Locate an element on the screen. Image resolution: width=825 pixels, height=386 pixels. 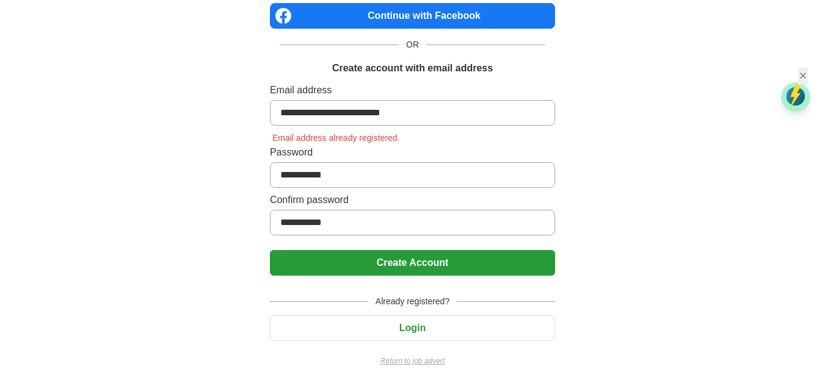
span: Email address already registered. is located at coordinates (336, 138).